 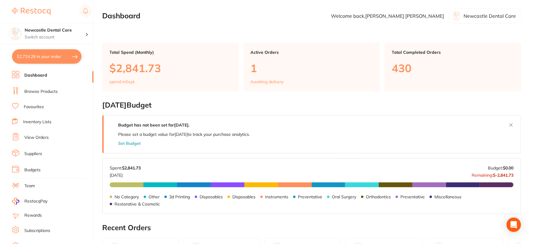 I want to click on p: Active Orders, so click(x=312, y=52).